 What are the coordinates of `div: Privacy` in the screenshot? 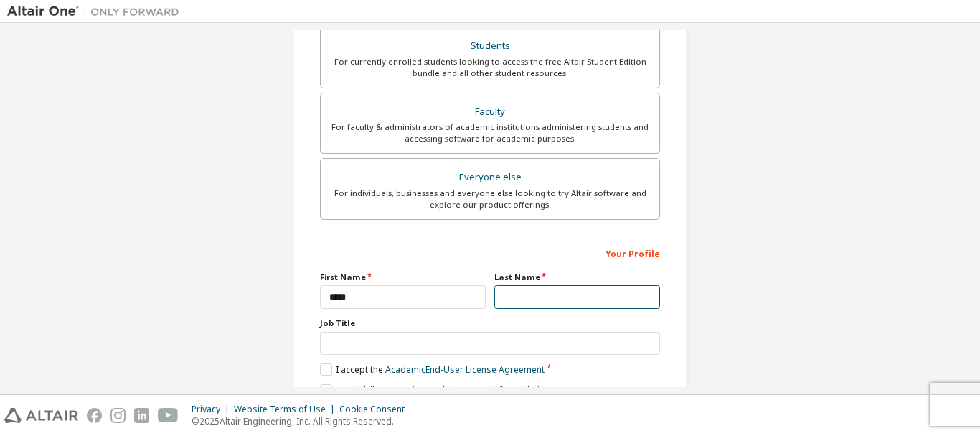 It's located at (212, 409).